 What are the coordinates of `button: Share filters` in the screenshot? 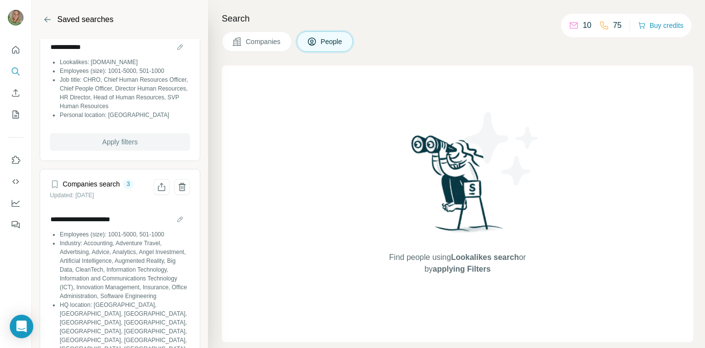 It's located at (162, 187).